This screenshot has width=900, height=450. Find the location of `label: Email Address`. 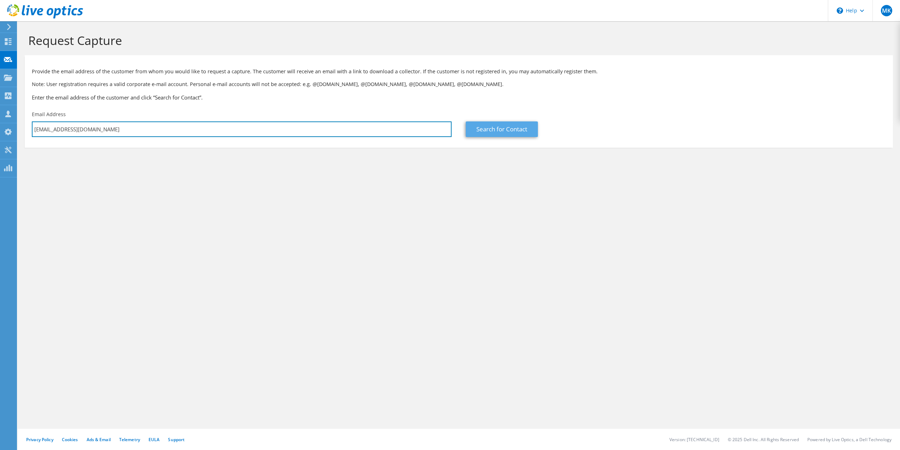

label: Email Address is located at coordinates (49, 114).